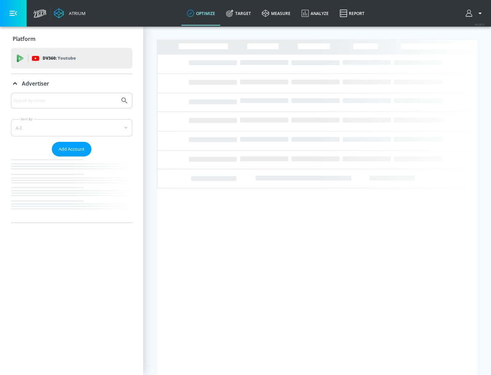 This screenshot has width=491, height=375. Describe the element at coordinates (201, 13) in the screenshot. I see `a: optimize` at that location.